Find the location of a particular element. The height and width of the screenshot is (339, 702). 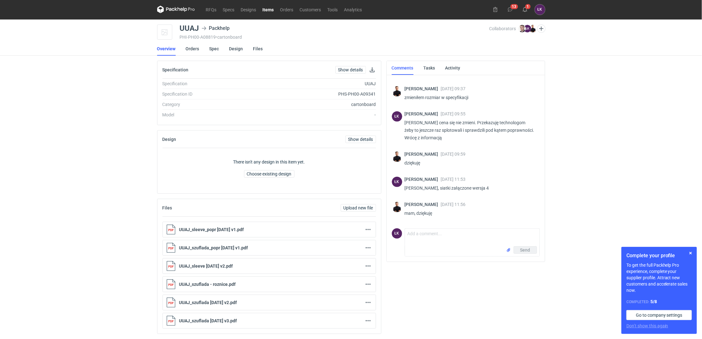

button: Edit collaborators is located at coordinates (541, 29).